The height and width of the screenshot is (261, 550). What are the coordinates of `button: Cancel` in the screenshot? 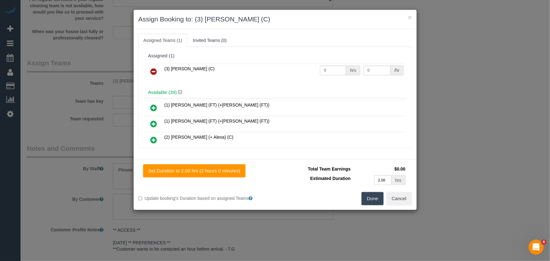 It's located at (399, 198).